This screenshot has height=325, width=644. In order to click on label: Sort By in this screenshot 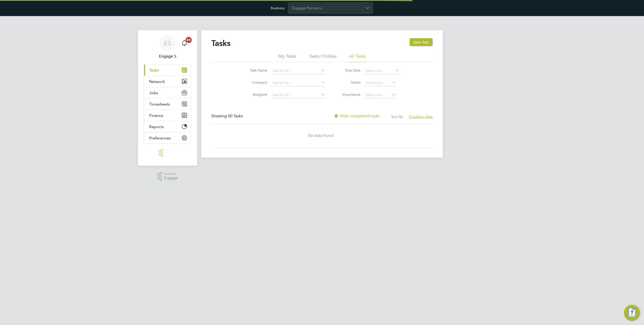, I will do `click(397, 117)`.